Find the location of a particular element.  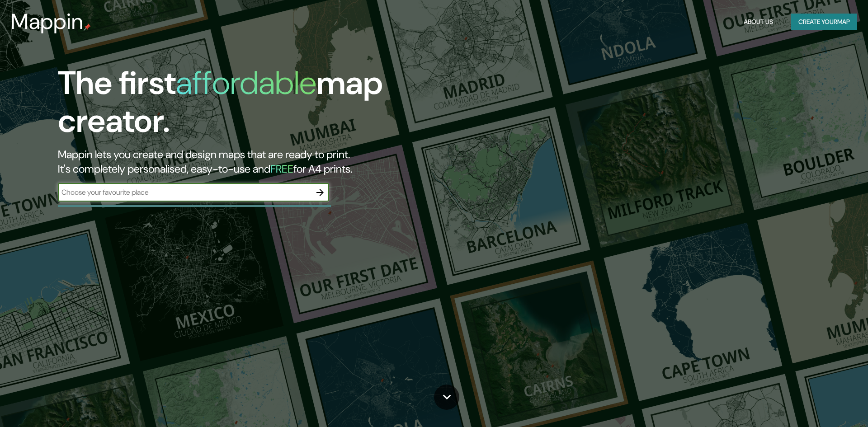

button: Create yourmap is located at coordinates (824, 22).